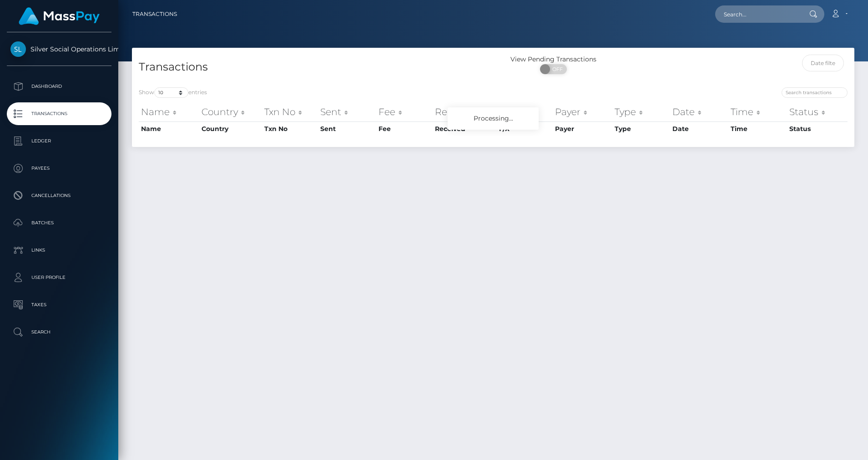  What do you see at coordinates (18, 49) in the screenshot?
I see `img: Silver Social Operations Limited` at bounding box center [18, 49].